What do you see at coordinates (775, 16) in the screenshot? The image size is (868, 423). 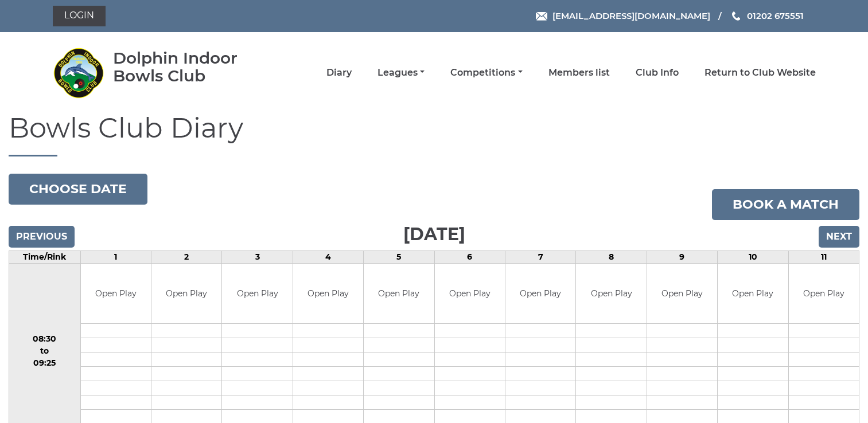 I see `span: 01202 675551` at bounding box center [775, 16].